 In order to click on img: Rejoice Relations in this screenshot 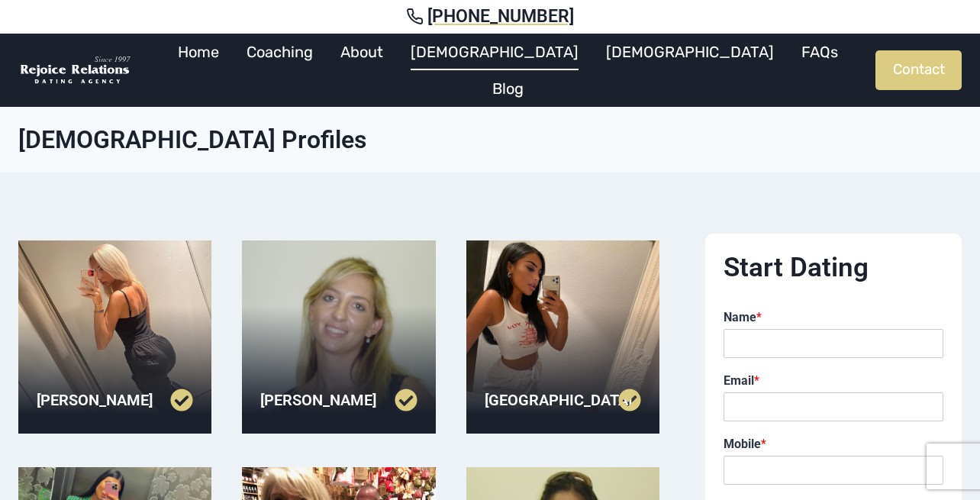, I will do `click(76, 70)`.